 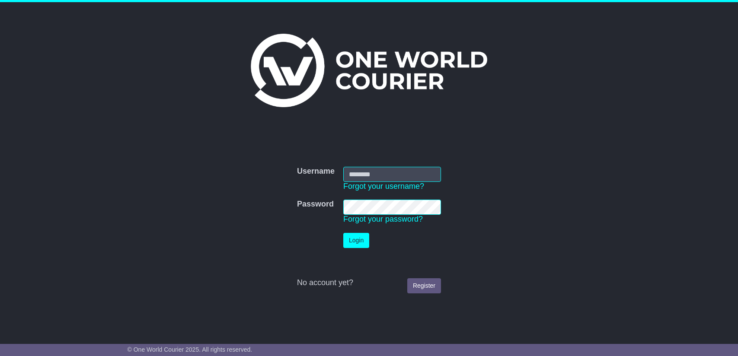 I want to click on button: Login, so click(x=356, y=240).